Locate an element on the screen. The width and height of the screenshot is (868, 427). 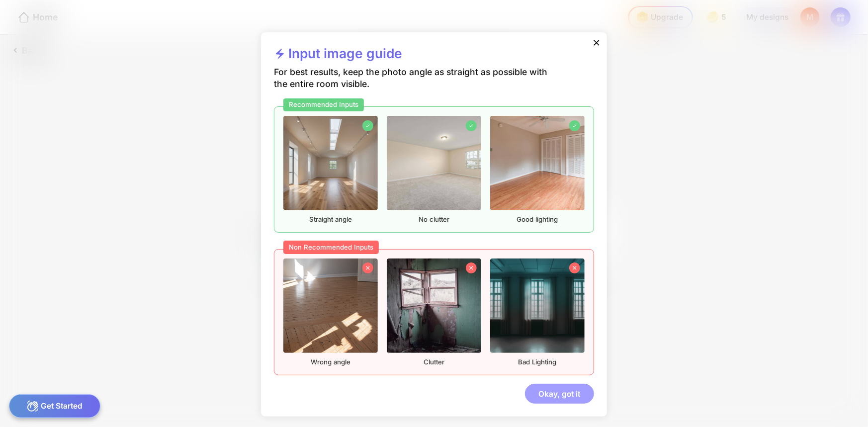
div: Recommended Inputs is located at coordinates (323, 105).